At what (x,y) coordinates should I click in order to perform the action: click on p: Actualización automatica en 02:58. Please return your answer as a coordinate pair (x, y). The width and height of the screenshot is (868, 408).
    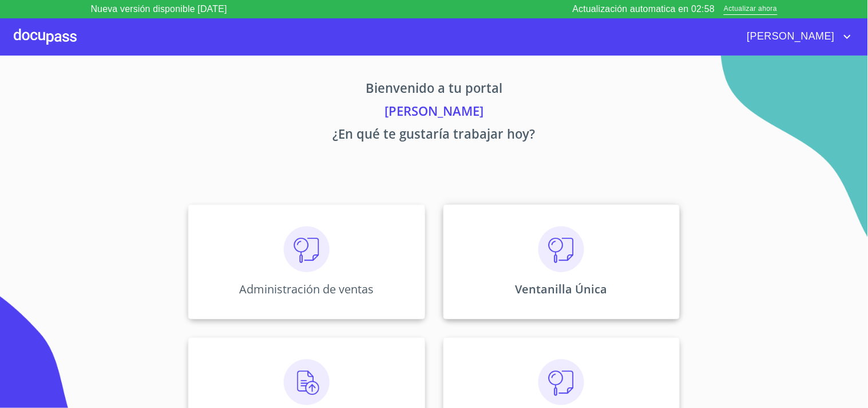
    Looking at the image, I should click on (644, 9).